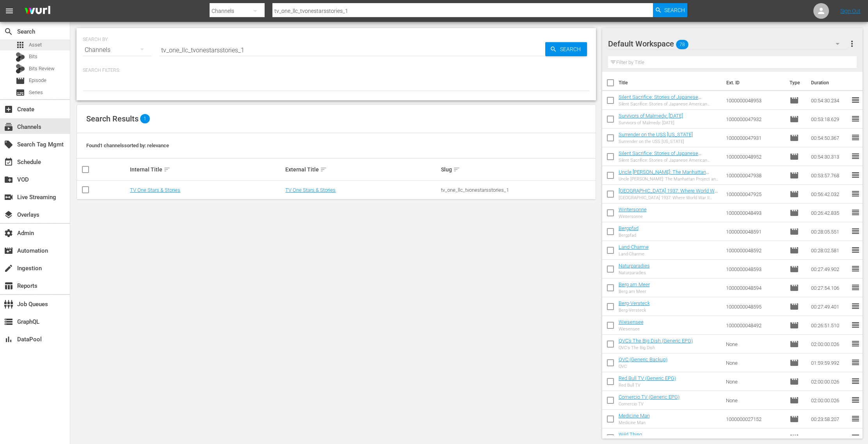  I want to click on img: ans4CAIJ8jUAAAAAAAAAAAAAAAAAAAAAAAAgQb4GAAAAAAAAAAAAAAAAAAAAAAAAJMjXAAAAAAAAAAAAAAAAAAAAAAAAgAT5G..., so click(37, 11).